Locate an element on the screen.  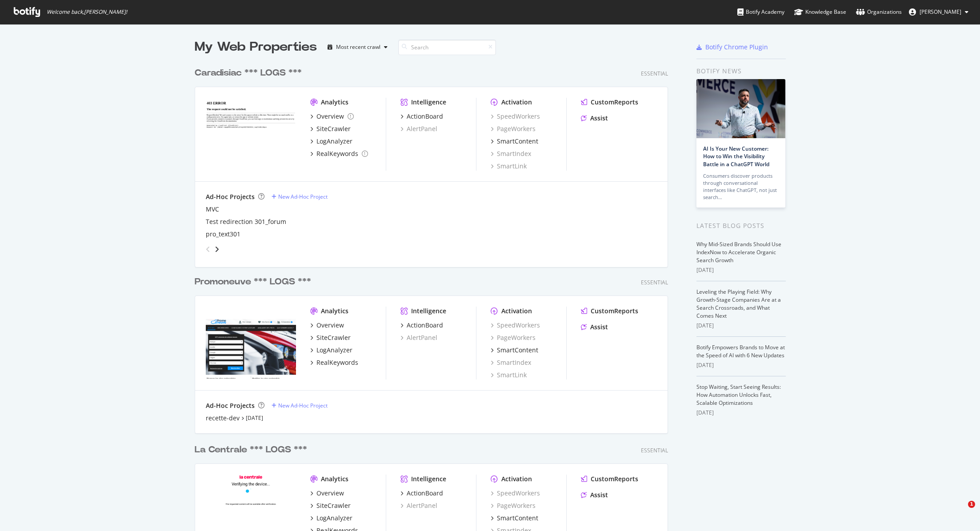
div: My Web Properties is located at coordinates (255, 48).